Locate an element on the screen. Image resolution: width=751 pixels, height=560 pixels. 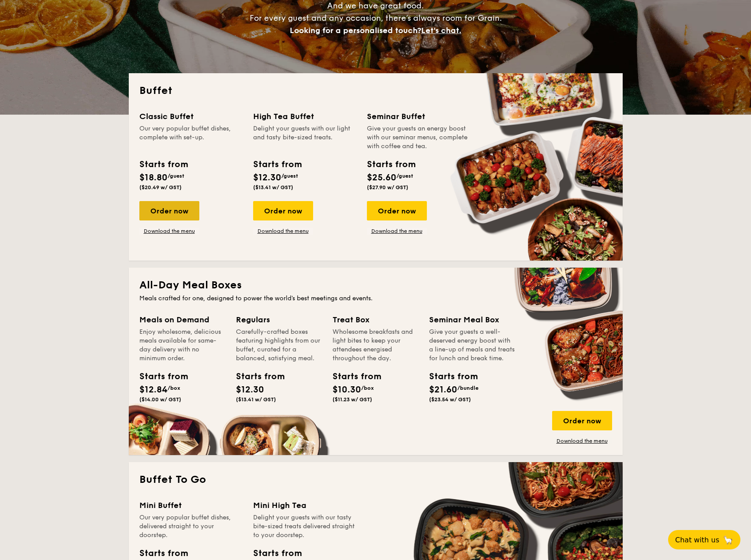
span: $10.30 is located at coordinates (347, 390).